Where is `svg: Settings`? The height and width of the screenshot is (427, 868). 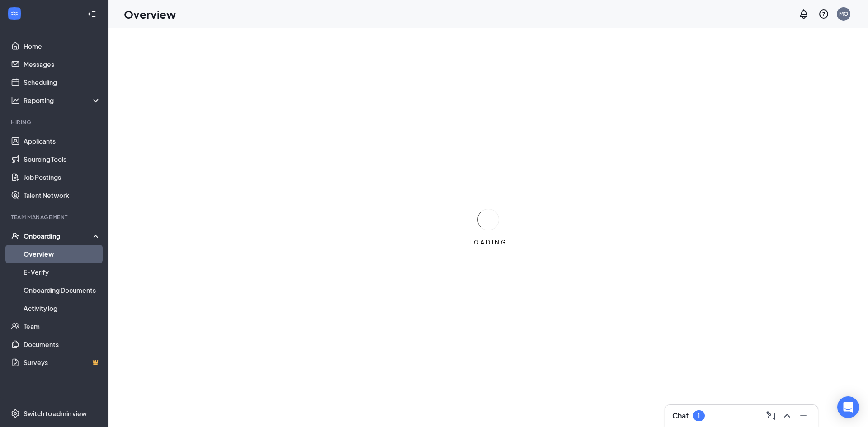
svg: Settings is located at coordinates (15, 413).